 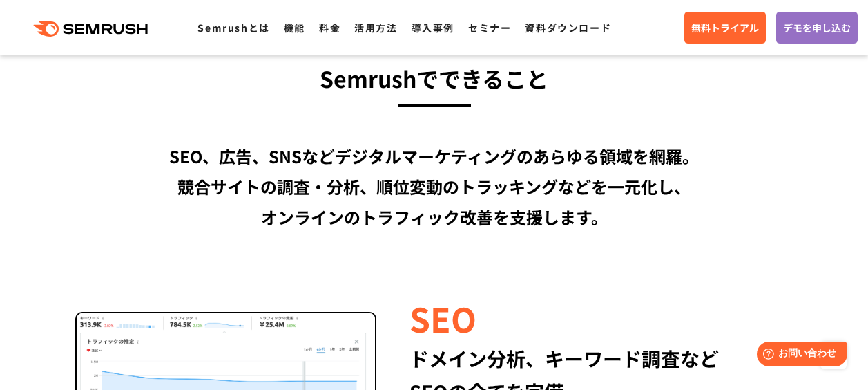 I want to click on a: 機能, so click(x=294, y=28).